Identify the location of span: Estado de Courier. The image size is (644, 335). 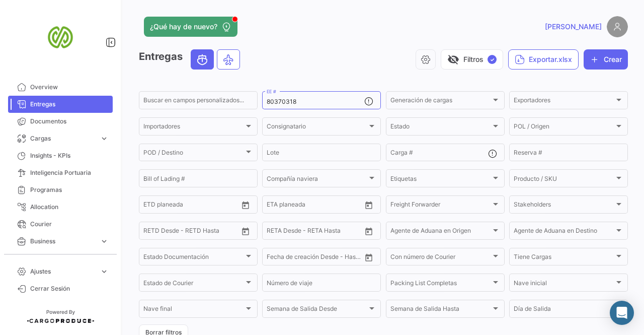
(194, 284).